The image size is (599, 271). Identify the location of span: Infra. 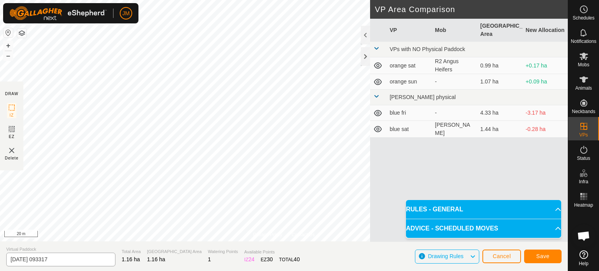
(583, 182).